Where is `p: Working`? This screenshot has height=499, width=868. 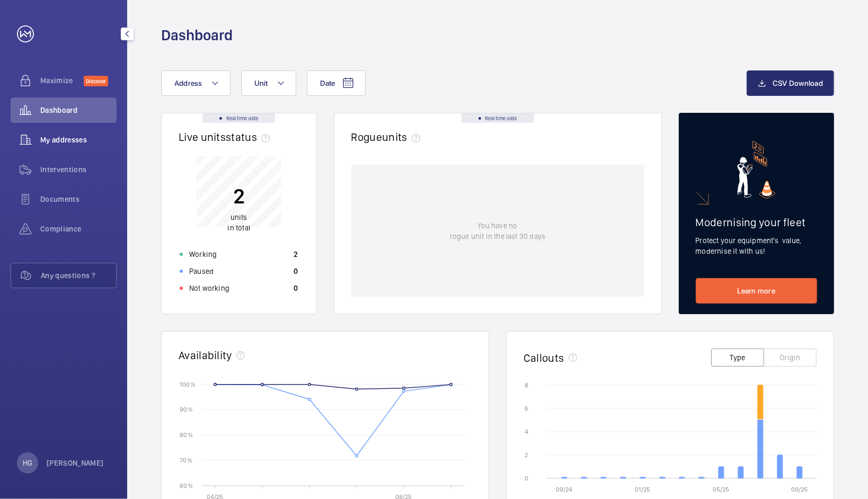
p: Working is located at coordinates (203, 254).